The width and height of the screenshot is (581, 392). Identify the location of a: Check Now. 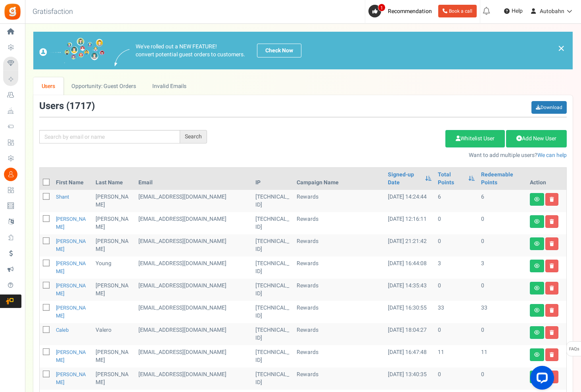
(279, 50).